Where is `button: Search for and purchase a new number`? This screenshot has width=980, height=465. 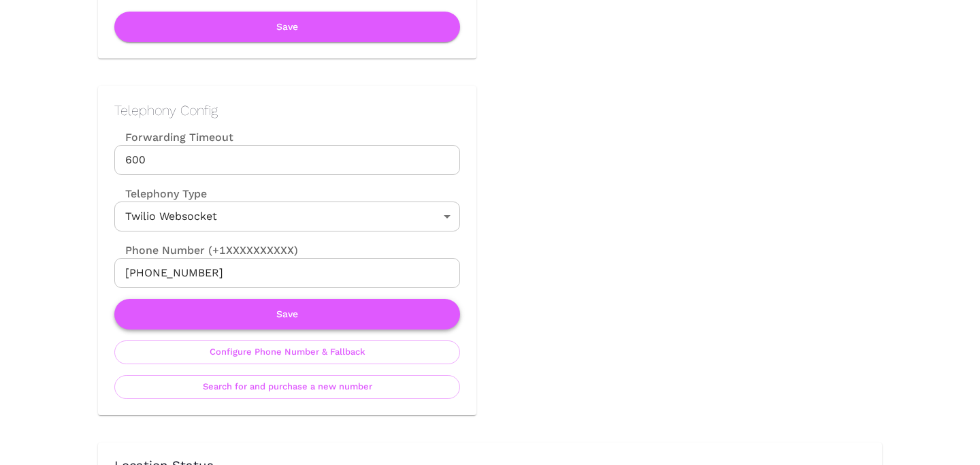 button: Search for and purchase a new number is located at coordinates (287, 387).